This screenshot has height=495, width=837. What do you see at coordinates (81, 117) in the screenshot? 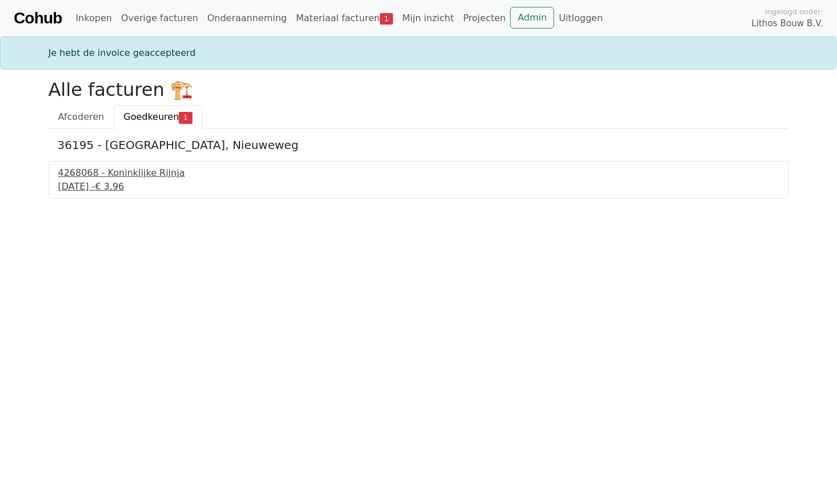
I see `a: Afcoderen` at bounding box center [81, 117].